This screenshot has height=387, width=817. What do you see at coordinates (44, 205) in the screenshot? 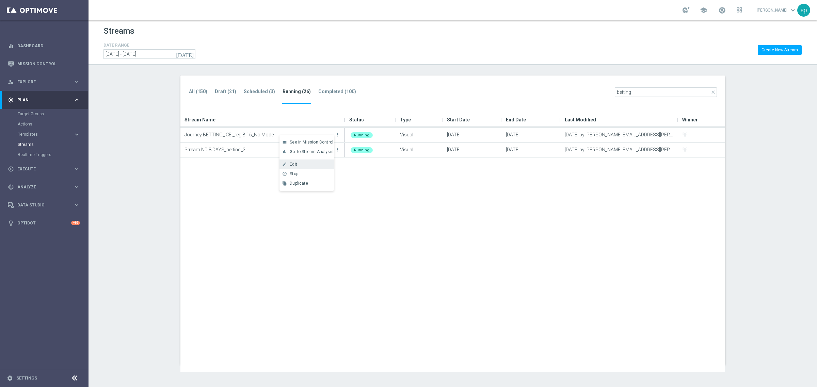
I see `button: Data Studio keyboard_arrow_right` at bounding box center [44, 205].